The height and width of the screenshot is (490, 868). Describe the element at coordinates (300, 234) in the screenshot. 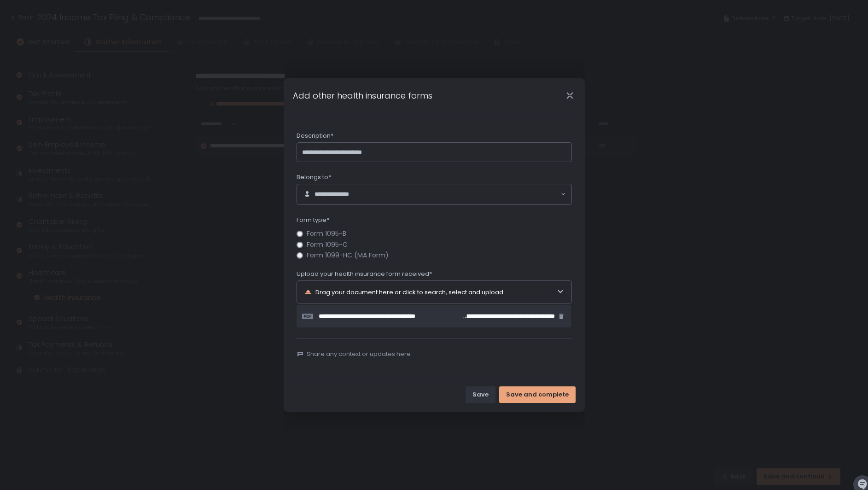

I see `input: Form 1095-B` at that location.